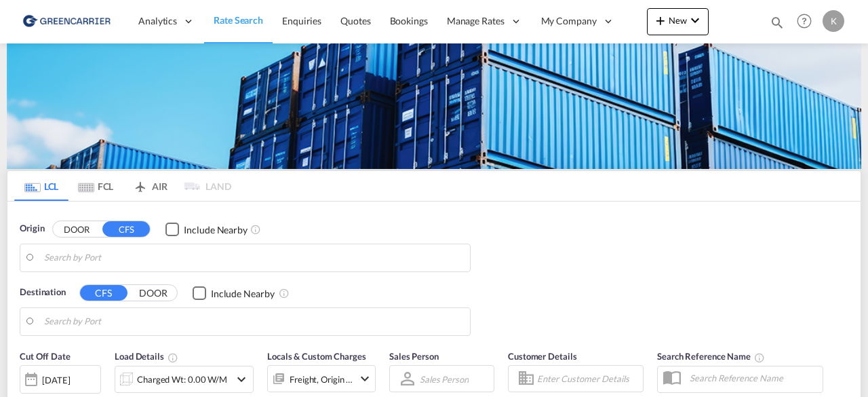 This screenshot has height=397, width=868. Describe the element at coordinates (409, 21) in the screenshot. I see `span: Bookings` at that location.